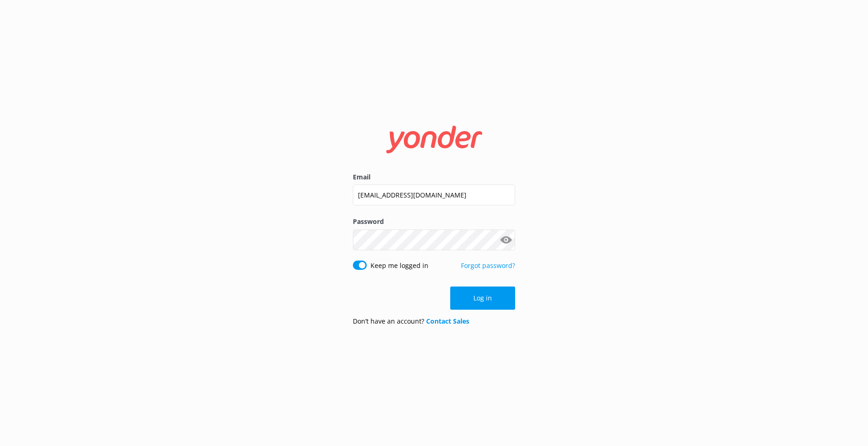 The image size is (868, 446). I want to click on a: Forgot password?, so click(488, 265).